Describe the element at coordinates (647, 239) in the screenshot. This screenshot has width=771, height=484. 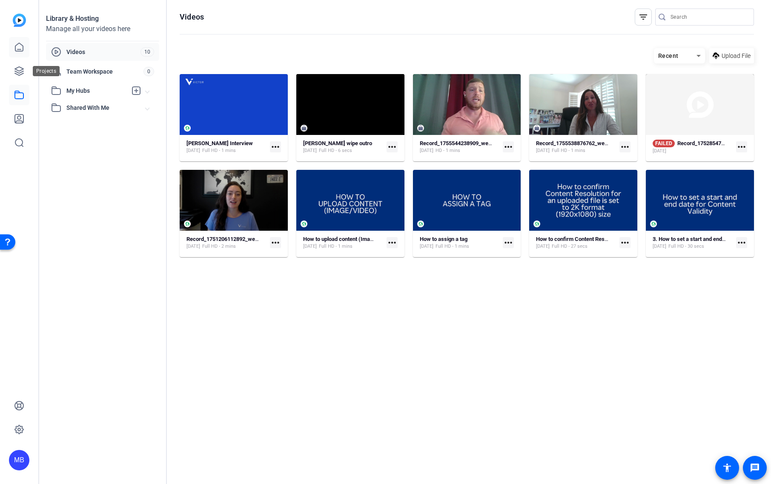
I see `strong: How to confirm Content Resolution for an uploaded file is set to 2K format (1920x1080) size` at that location.